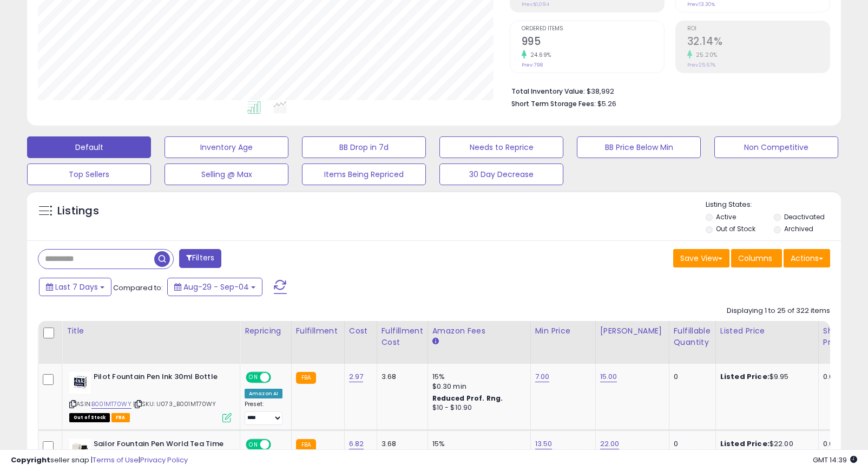 This screenshot has width=868, height=471. Describe the element at coordinates (175, 404) in the screenshot. I see `span: | SKU: U073_B001MT70WY` at that location.